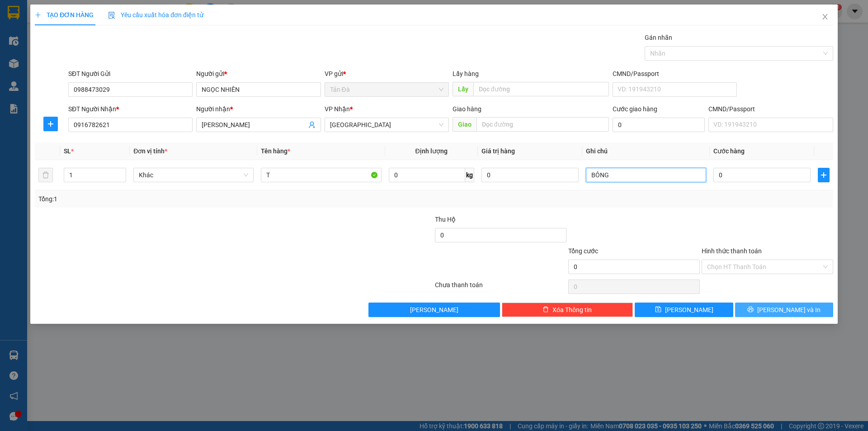 The height and width of the screenshot is (431, 868). I want to click on input: Ghi Chú, so click(646, 175).